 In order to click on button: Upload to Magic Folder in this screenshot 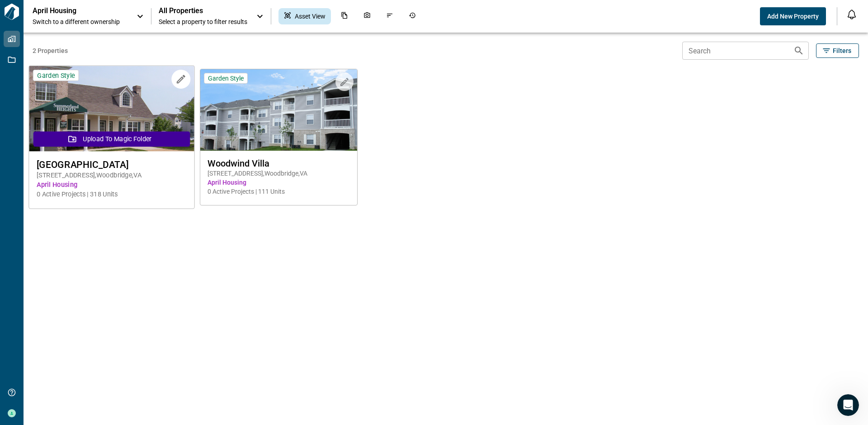, I will do `click(112, 139)`.